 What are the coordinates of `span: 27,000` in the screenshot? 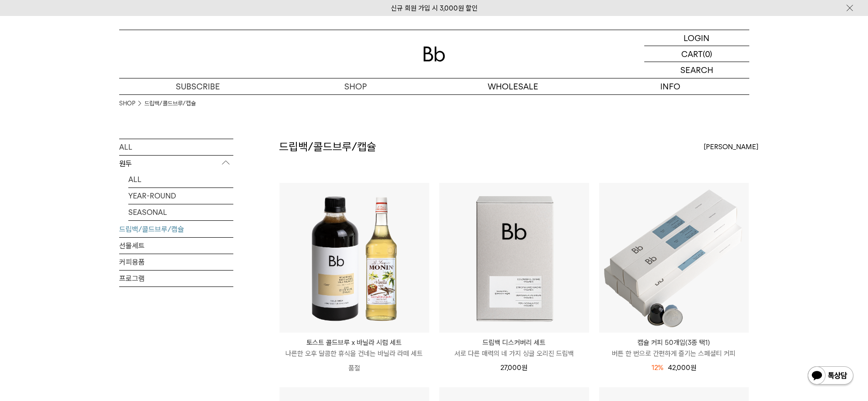 It's located at (513, 368).